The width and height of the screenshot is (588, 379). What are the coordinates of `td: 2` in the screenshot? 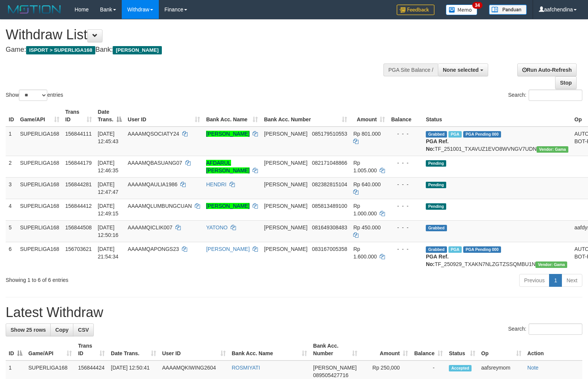 It's located at (11, 167).